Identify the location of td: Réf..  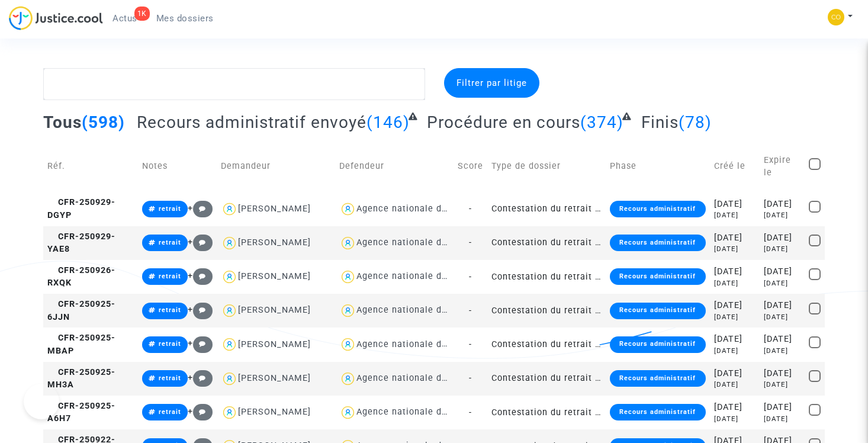
(90, 166).